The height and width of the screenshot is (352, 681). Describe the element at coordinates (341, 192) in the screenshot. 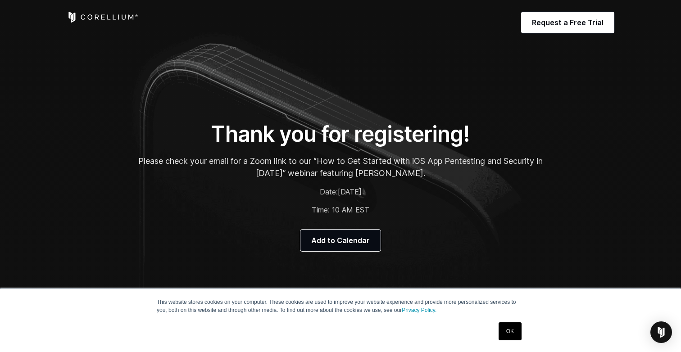

I see `p: Date:` at that location.